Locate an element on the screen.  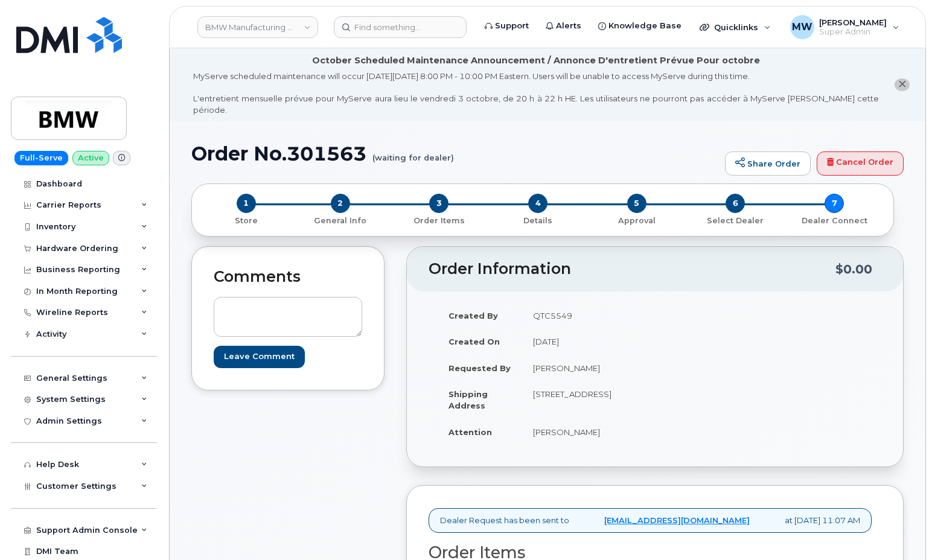
div: October Scheduled Maintenance Announcement / Annonce D'entretient Prévue Pour octobre is located at coordinates (536, 60).